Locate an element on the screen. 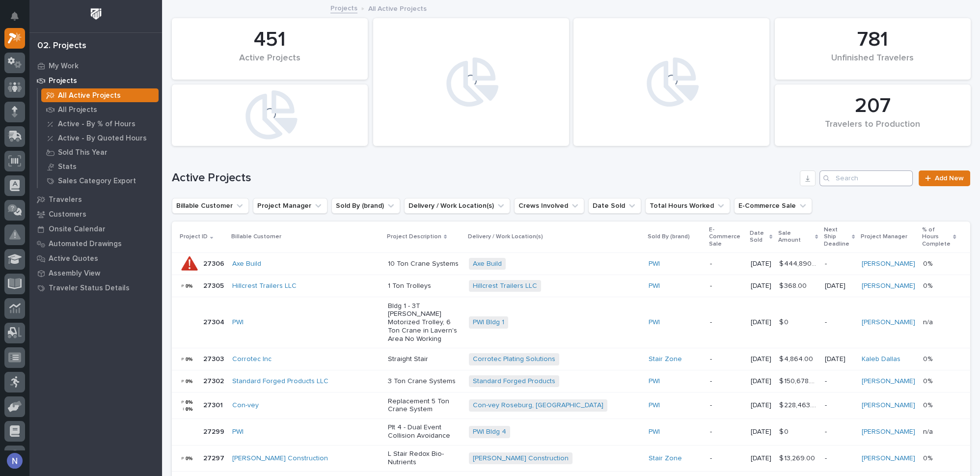  p: Billable Customer is located at coordinates (257, 237).